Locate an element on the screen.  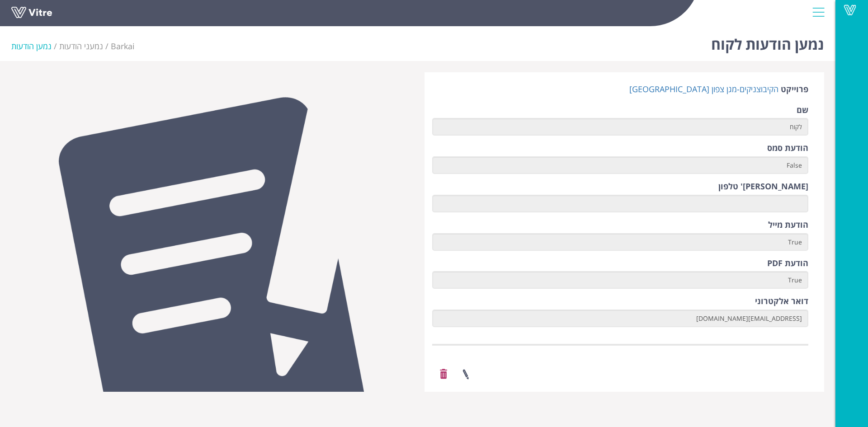
label: דואר אלקטרוני is located at coordinates (781, 302).